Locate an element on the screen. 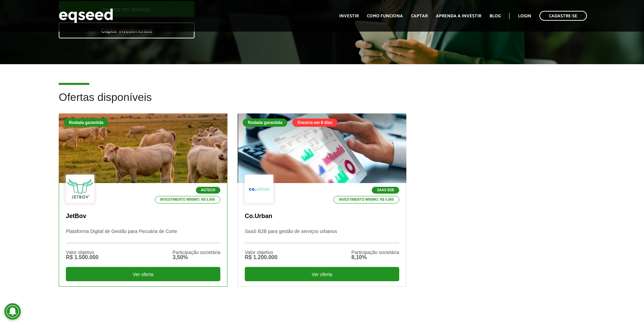  p: SaaS B2B para gestão de serviços urbanos is located at coordinates (322, 236).